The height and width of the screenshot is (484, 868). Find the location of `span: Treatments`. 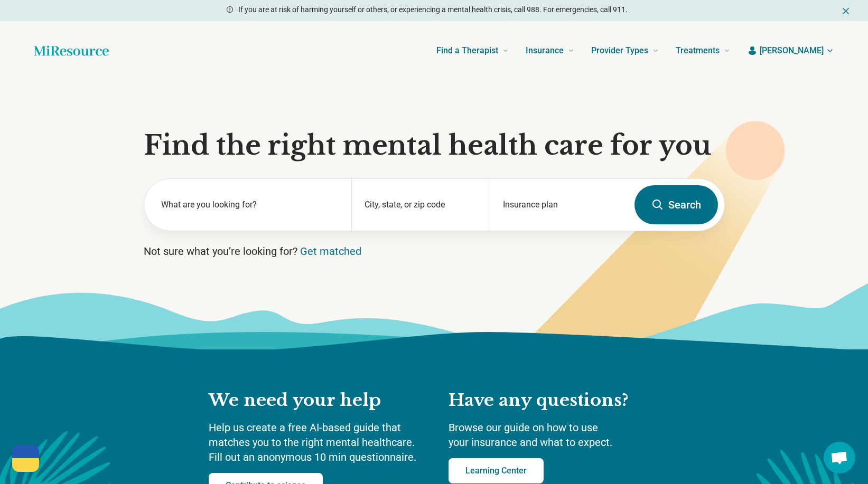

span: Treatments is located at coordinates (697, 50).